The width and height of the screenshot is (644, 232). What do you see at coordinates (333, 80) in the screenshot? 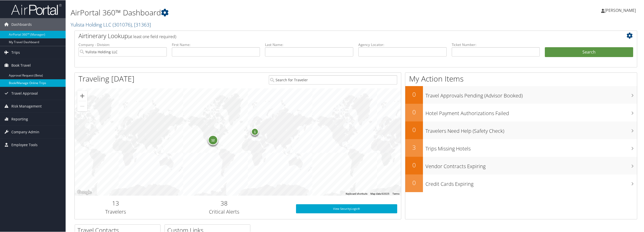
I see `input: Search for Traveler` at bounding box center [333, 80].